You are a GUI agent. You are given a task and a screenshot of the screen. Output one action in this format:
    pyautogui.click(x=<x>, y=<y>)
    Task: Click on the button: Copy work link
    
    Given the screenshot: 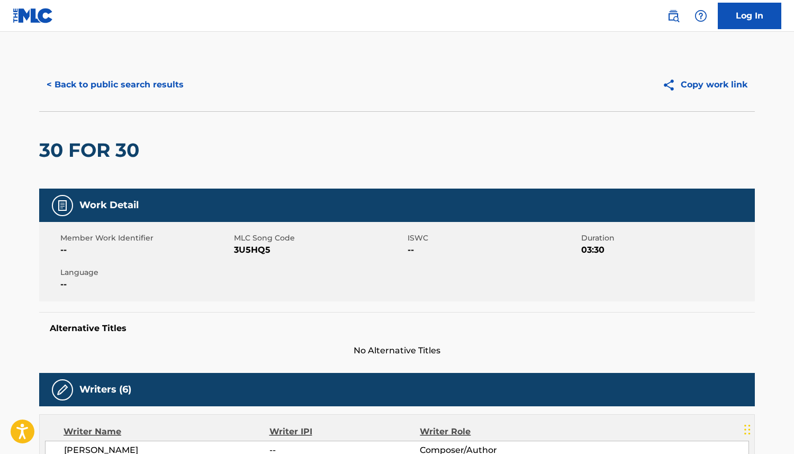 What is the action you would take?
    pyautogui.click(x=705, y=85)
    